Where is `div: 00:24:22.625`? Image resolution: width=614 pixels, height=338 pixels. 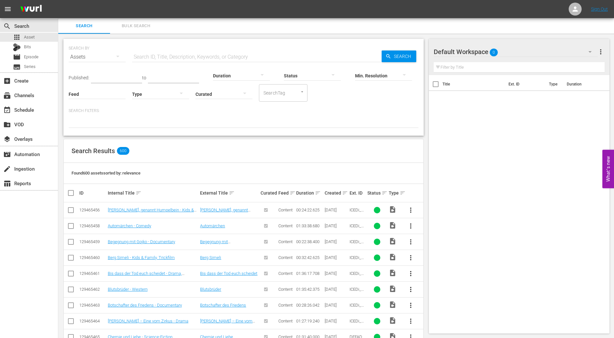 div: 00:24:22.625 is located at coordinates (309, 210).